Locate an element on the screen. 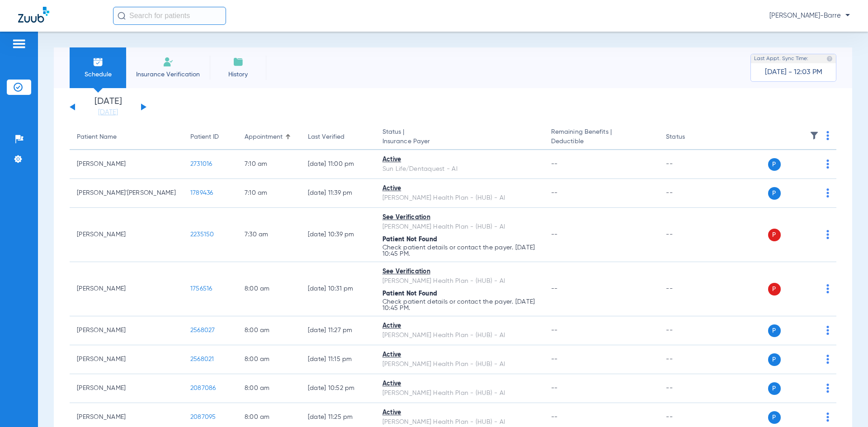  img: Search Icon is located at coordinates (121, 16).